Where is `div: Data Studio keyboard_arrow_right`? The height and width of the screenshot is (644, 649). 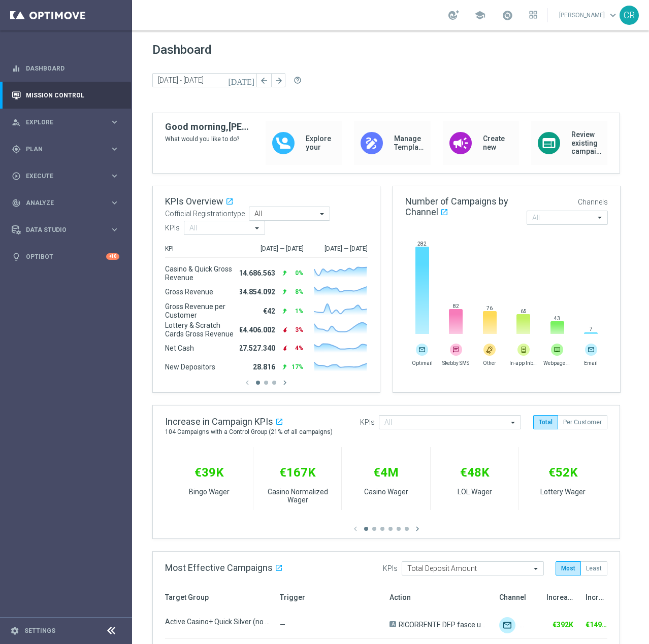
div: Data Studio keyboard_arrow_right is located at coordinates (65, 230).